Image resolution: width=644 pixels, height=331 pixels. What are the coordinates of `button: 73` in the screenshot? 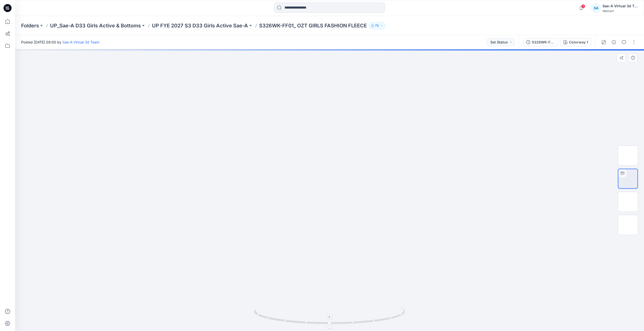 It's located at (377, 26).